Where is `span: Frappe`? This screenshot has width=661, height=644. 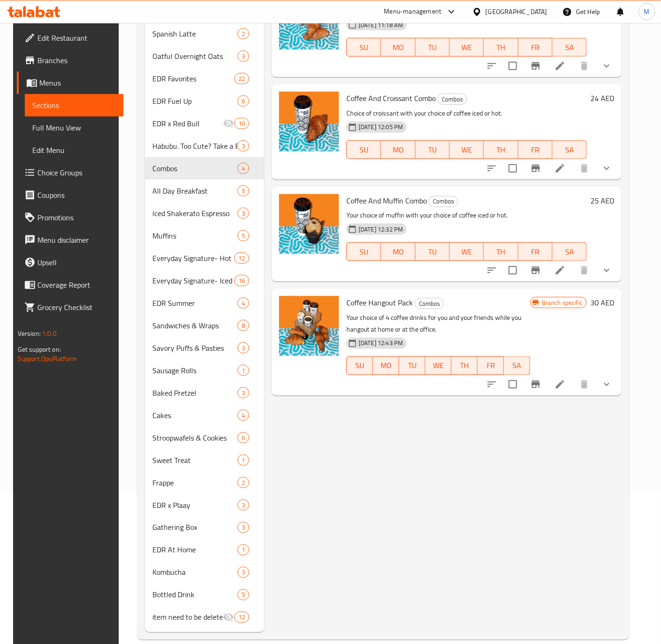 span: Frappe is located at coordinates (195, 482).